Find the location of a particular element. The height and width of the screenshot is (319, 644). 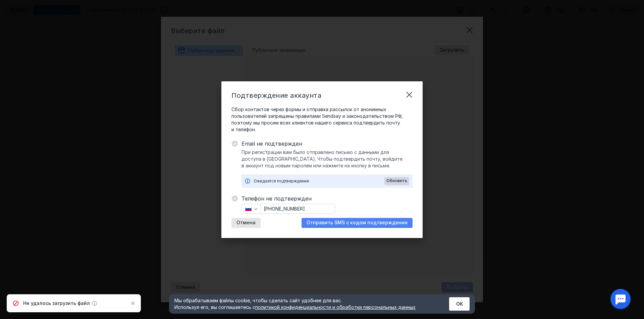

span: Телефон не подтвержден is located at coordinates (327, 199).